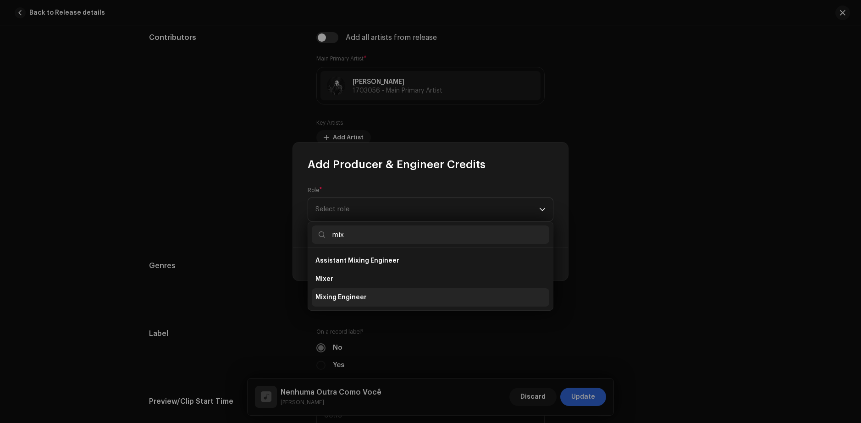  I want to click on ul: Option List, so click(431, 279).